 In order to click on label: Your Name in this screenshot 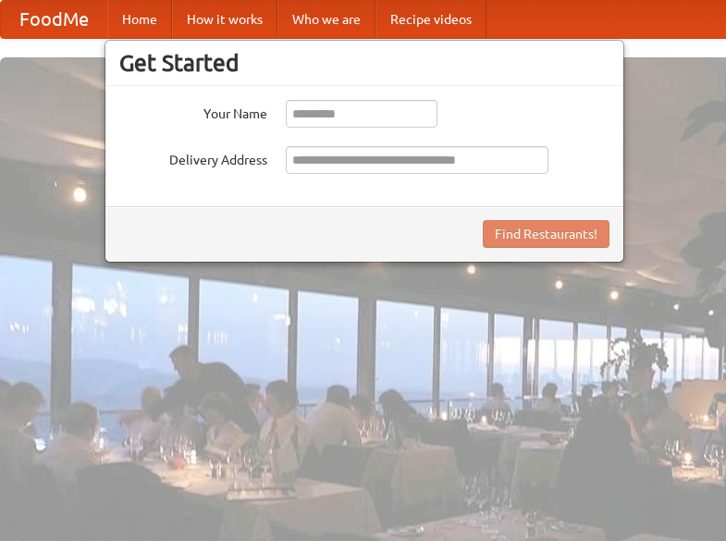, I will do `click(193, 111)`.